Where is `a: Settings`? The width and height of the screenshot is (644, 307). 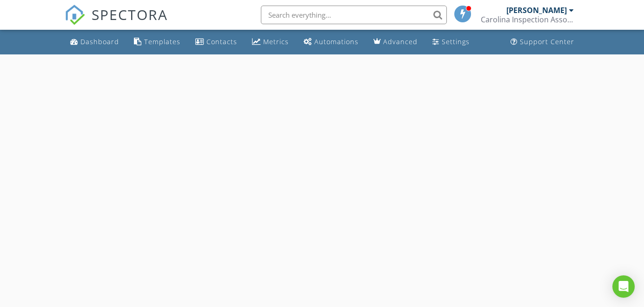
a: Settings is located at coordinates (451, 42).